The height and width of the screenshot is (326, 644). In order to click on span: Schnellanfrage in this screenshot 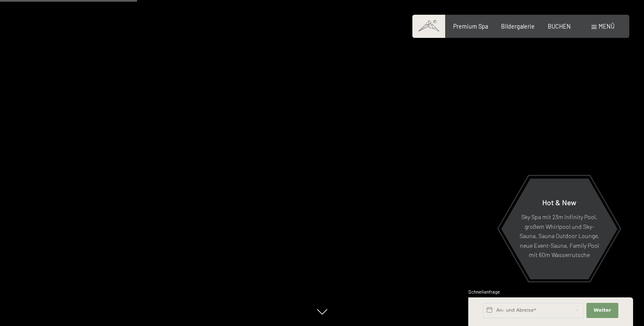, I will do `click(484, 292)`.